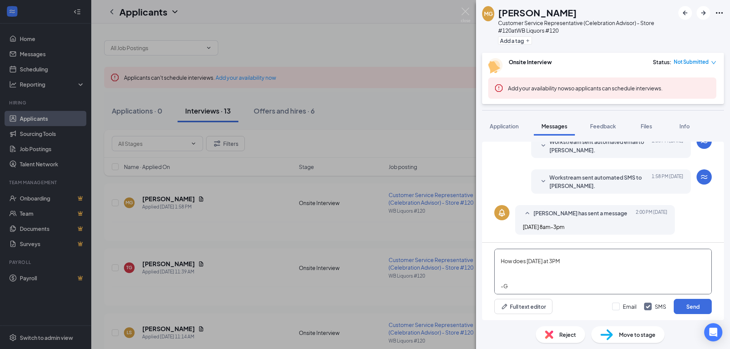 Image resolution: width=730 pixels, height=349 pixels. Describe the element at coordinates (530, 62) in the screenshot. I see `b: Onsite Interview` at that location.